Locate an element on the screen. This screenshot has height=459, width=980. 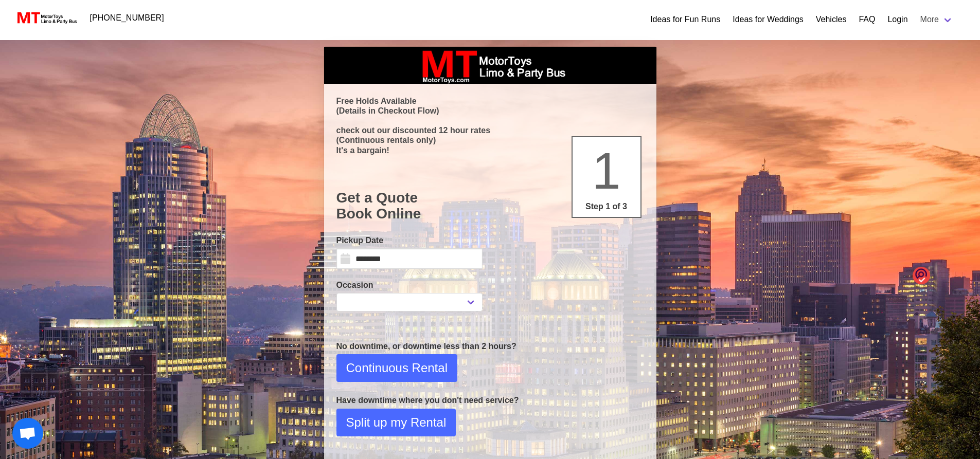
span: Continuous Rental is located at coordinates (397, 368).